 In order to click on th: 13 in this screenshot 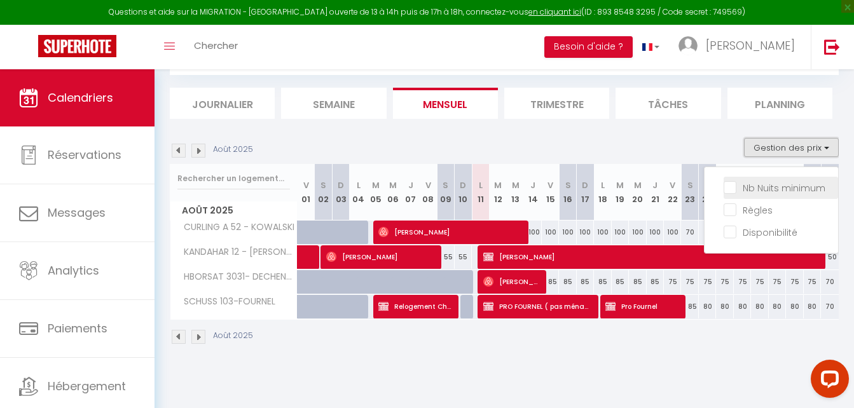, I will do `click(515, 192)`.